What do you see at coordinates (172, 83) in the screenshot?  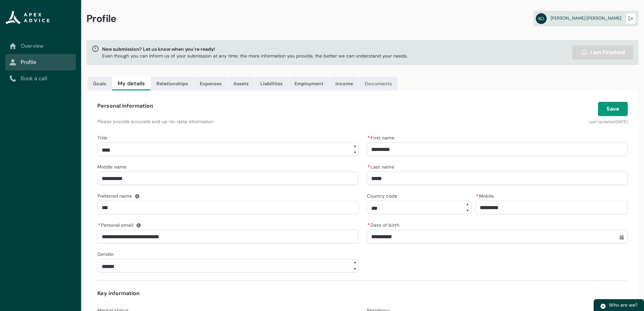 I see `li: Relationships` at bounding box center [172, 83].